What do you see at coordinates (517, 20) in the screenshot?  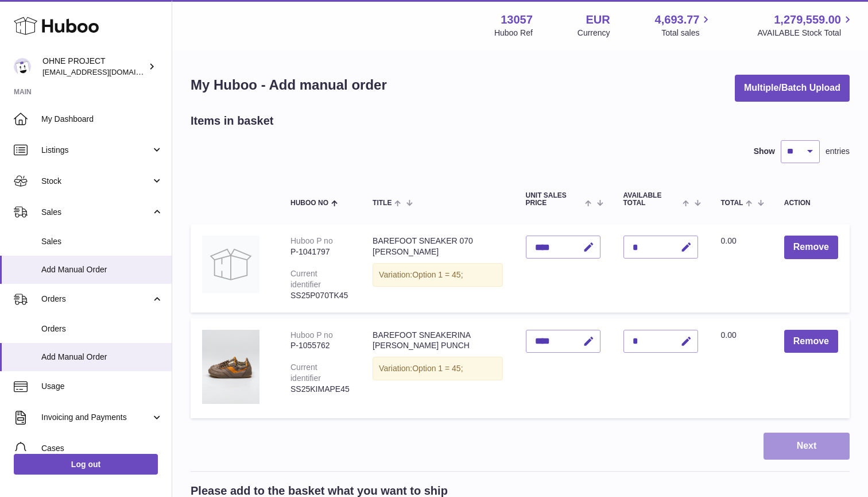 I see `strong: 13057` at bounding box center [517, 20].